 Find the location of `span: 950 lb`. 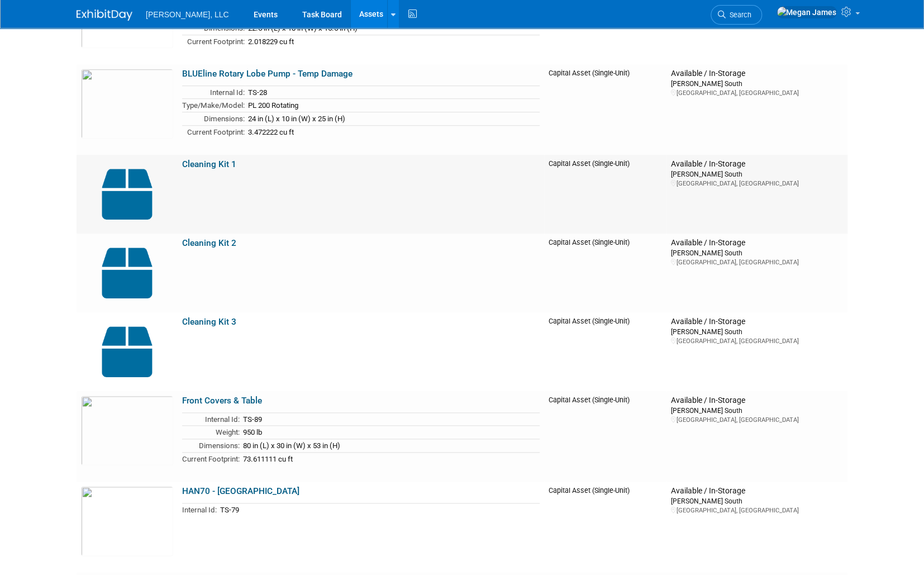

span: 950 lb is located at coordinates (253, 432).